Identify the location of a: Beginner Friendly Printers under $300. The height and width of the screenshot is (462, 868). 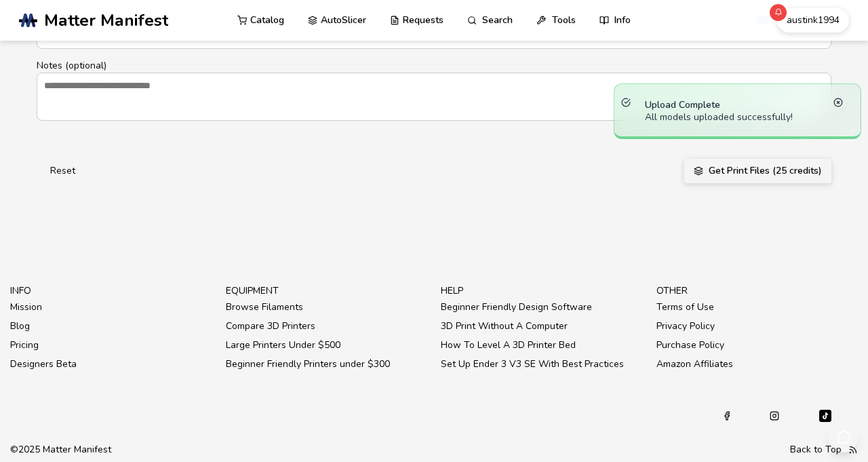
(308, 364).